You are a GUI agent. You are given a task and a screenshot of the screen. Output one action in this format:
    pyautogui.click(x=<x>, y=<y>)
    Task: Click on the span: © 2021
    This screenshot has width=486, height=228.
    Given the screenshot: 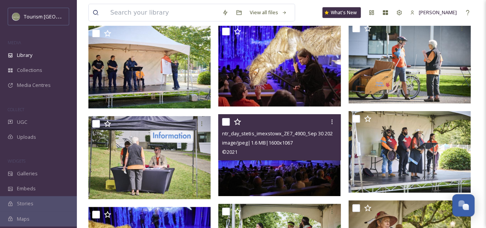 What is the action you would take?
    pyautogui.click(x=230, y=152)
    